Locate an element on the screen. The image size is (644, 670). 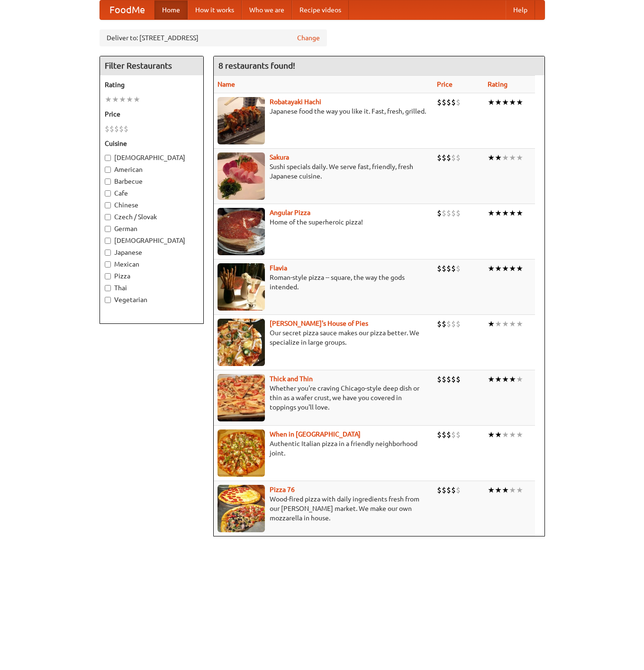
input: Barbecue is located at coordinates (107, 181).